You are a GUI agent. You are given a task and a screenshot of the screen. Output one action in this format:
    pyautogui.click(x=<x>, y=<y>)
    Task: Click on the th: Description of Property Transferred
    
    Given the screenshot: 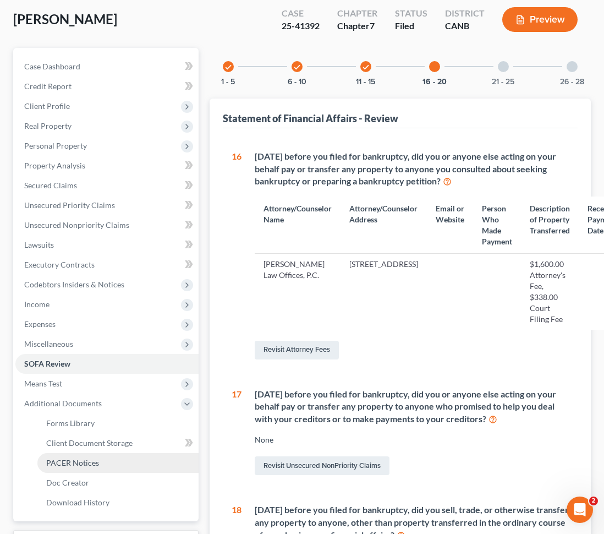 What is the action you would take?
    pyautogui.click(x=550, y=225)
    